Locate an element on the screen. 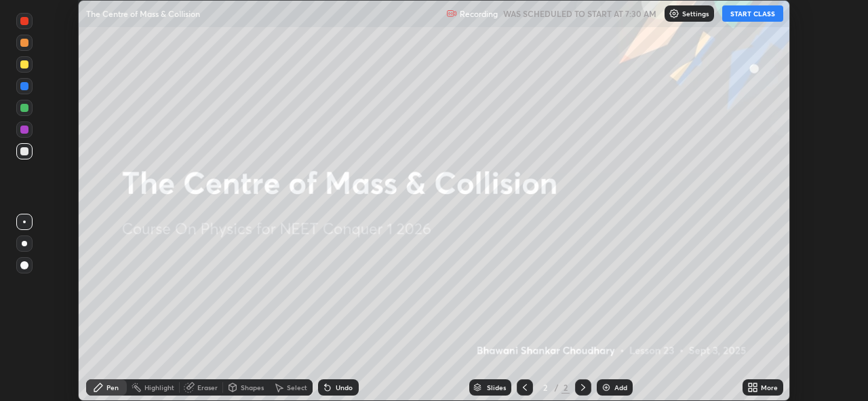 The height and width of the screenshot is (401, 868). img: recording.375f2c34.svg is located at coordinates (451, 14).